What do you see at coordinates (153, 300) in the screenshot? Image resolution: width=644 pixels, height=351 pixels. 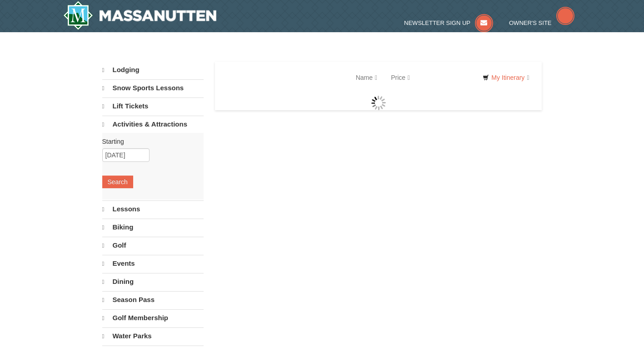 I see `a: Season Pass` at bounding box center [153, 300].